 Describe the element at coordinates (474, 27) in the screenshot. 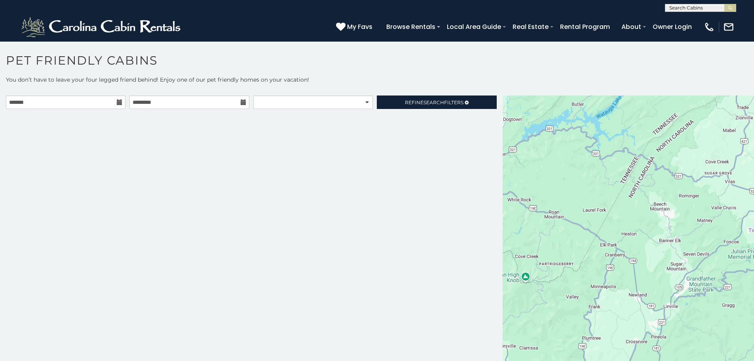

I see `a: Local Area Guide` at that location.